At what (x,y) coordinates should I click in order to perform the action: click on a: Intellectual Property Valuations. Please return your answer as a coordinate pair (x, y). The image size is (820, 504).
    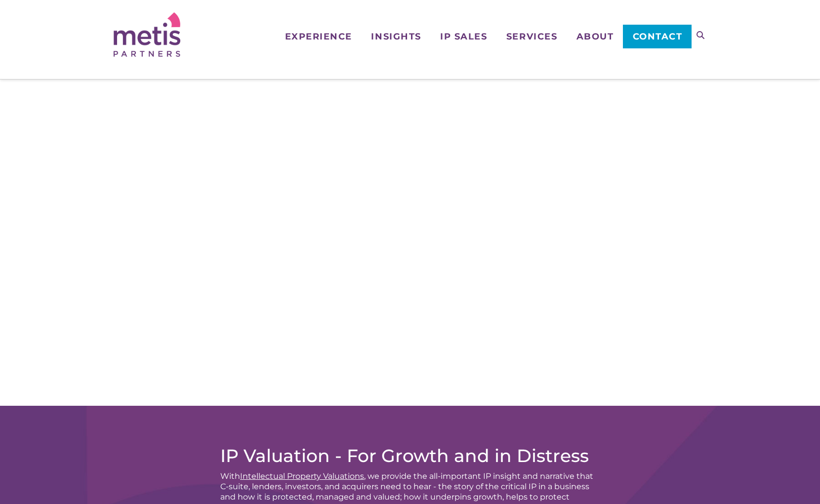
    Looking at the image, I should click on (302, 476).